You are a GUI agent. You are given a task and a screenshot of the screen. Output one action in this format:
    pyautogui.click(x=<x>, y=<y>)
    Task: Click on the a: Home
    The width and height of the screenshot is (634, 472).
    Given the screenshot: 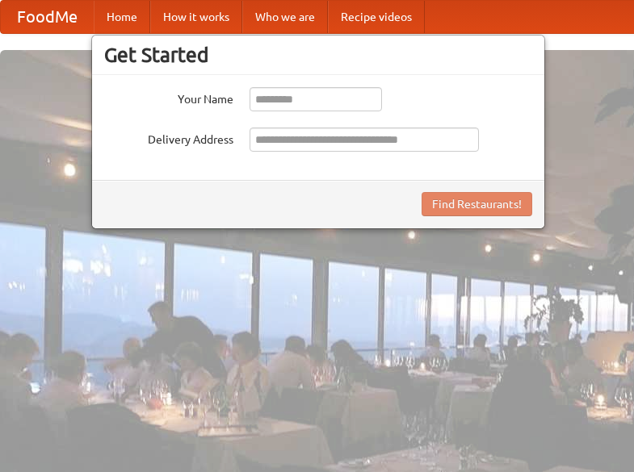 What is the action you would take?
    pyautogui.click(x=122, y=17)
    